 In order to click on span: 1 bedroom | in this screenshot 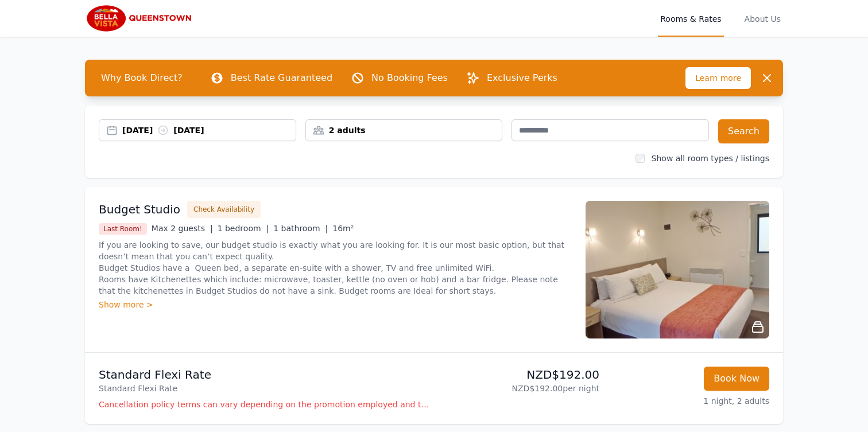, I will do `click(243, 228)`.